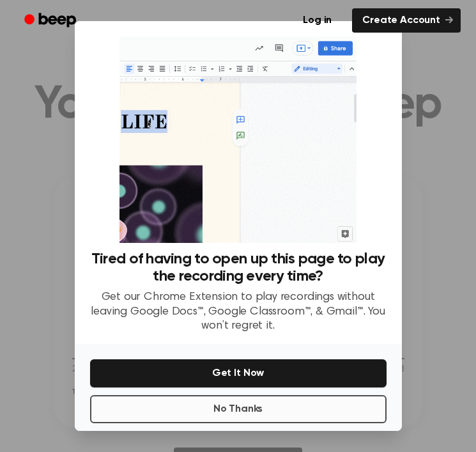 The height and width of the screenshot is (452, 476). Describe the element at coordinates (51, 21) in the screenshot. I see `a: Beep` at that location.